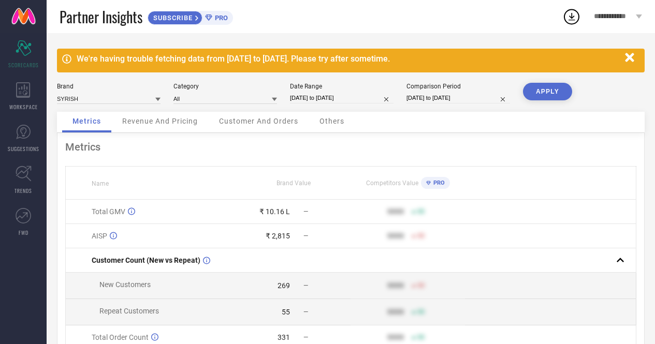 The image size is (655, 344). What do you see at coordinates (101, 17) in the screenshot?
I see `span: Partner Insights` at bounding box center [101, 17].